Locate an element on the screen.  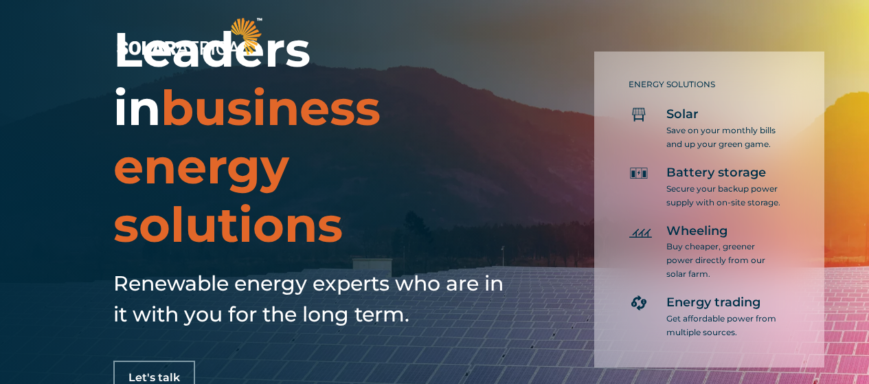
span: Let's talk is located at coordinates (154, 378).